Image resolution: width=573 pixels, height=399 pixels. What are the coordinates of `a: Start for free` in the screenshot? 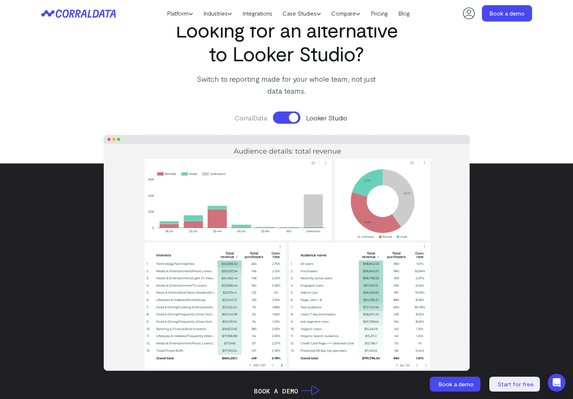 It's located at (516, 385).